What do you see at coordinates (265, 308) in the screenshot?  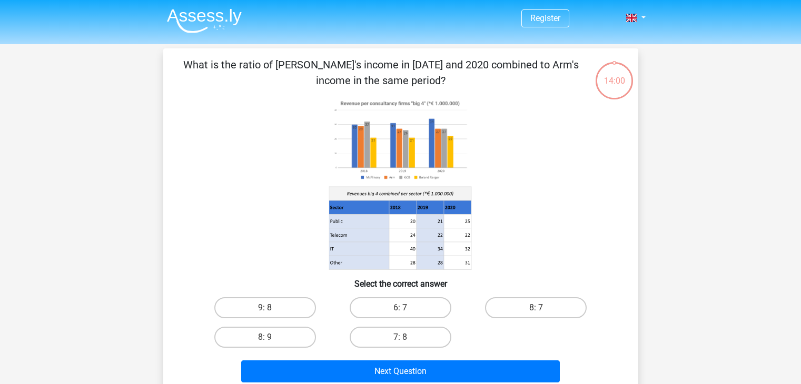 I see `label: 9: 8` at bounding box center [265, 308].